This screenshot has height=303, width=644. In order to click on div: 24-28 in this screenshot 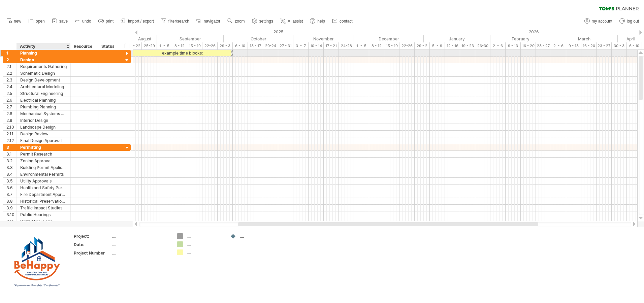, I will do `click(347, 46)`.